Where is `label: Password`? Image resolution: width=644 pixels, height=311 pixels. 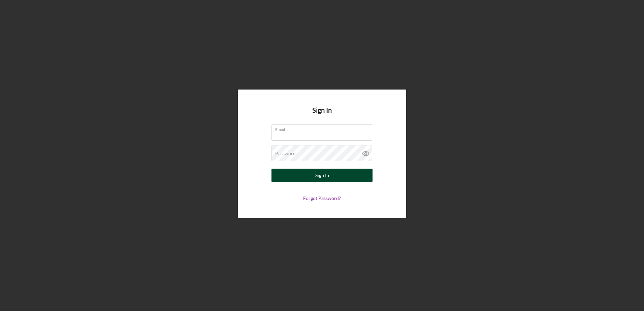 label: Password is located at coordinates (285, 154).